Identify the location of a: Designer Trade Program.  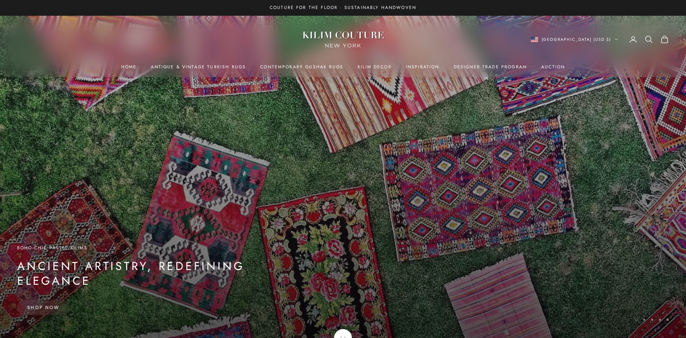
(491, 67).